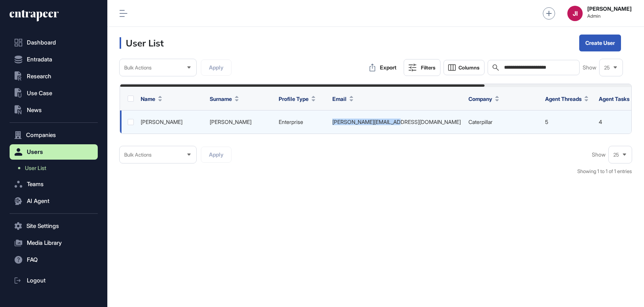 This screenshot has width=644, height=307. Describe the element at coordinates (54, 76) in the screenshot. I see `button: Research` at that location.